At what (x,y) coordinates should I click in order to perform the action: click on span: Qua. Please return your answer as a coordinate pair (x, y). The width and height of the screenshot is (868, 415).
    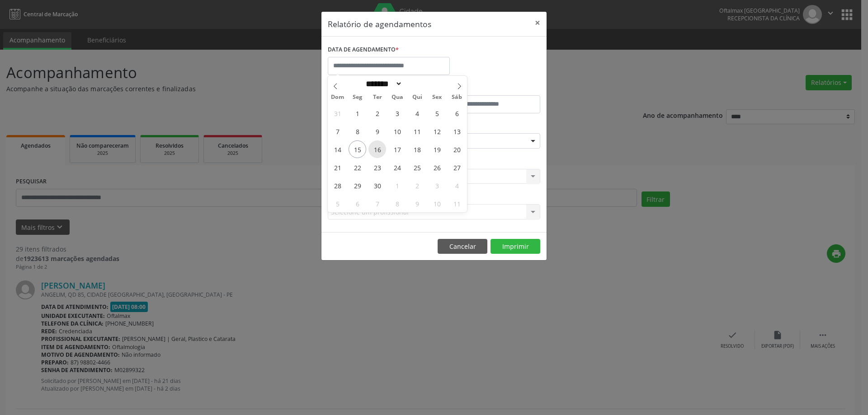
    Looking at the image, I should click on (398, 97).